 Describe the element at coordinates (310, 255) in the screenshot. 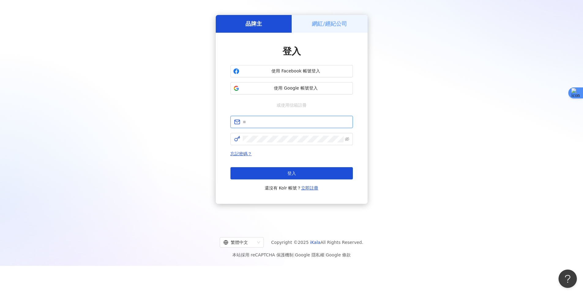

I see `a: Google 隱私權` at that location.